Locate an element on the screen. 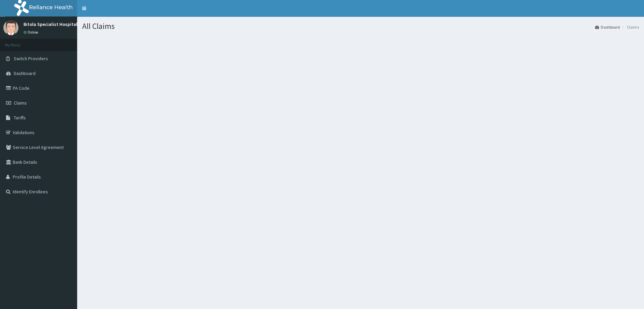  li: Claims is located at coordinates (630, 27).